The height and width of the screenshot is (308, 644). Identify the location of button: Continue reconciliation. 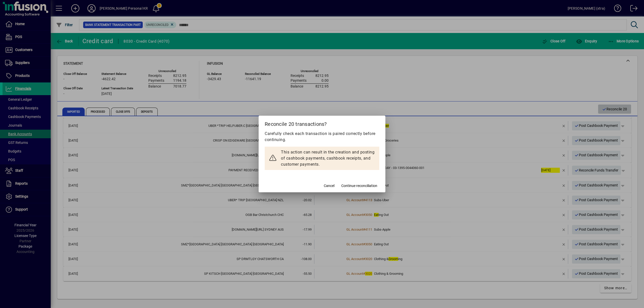
(359, 186).